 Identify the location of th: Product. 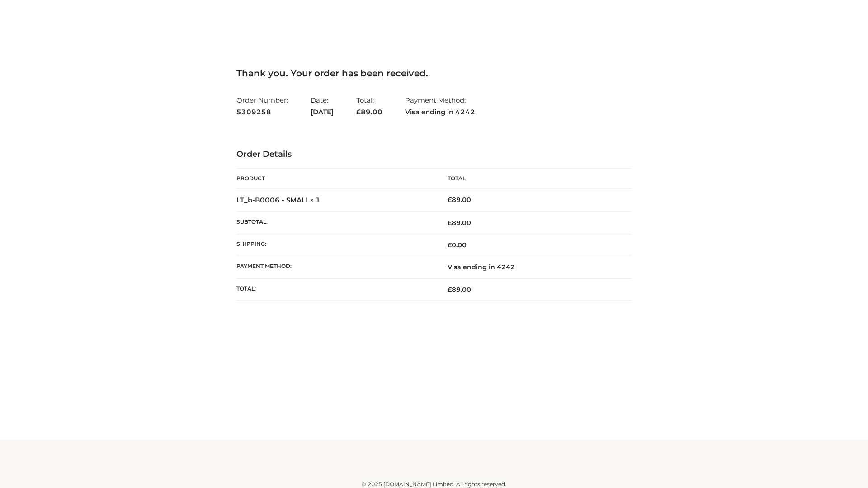
(335, 178).